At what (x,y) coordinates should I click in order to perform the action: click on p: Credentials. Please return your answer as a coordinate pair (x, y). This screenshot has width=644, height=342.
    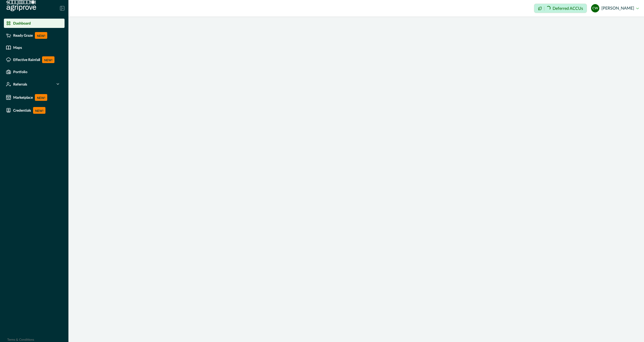
    Looking at the image, I should click on (22, 110).